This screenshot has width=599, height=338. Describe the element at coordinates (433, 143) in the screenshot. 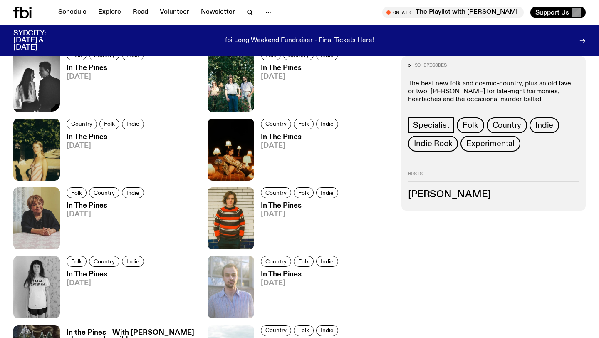

I see `span: Indie Rock` at that location.